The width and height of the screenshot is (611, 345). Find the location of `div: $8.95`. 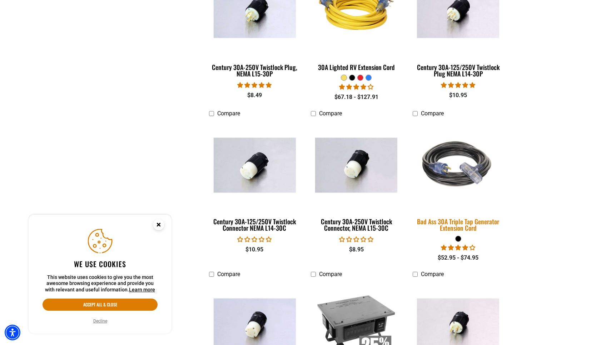

div: $8.95 is located at coordinates (356, 250).